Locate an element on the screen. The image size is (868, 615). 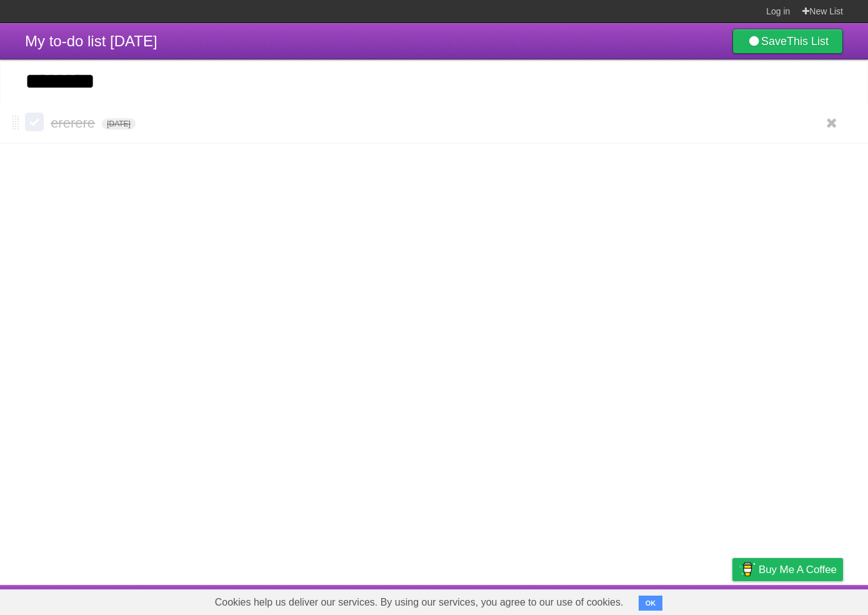
a: Privacy is located at coordinates (733, 600).